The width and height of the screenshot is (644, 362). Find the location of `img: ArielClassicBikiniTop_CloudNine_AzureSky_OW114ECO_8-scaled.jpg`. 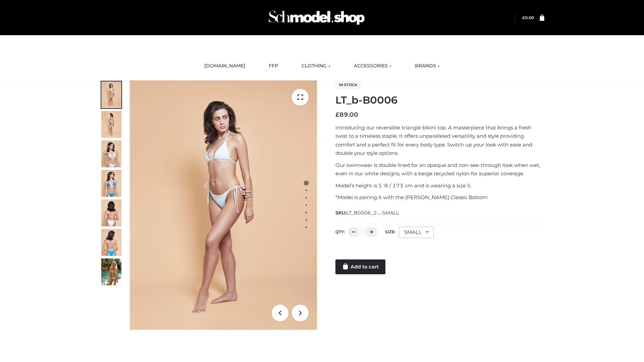

img: ArielClassicBikiniTop_CloudNine_AzureSky_OW114ECO_8-scaled.jpg is located at coordinates (111, 243).